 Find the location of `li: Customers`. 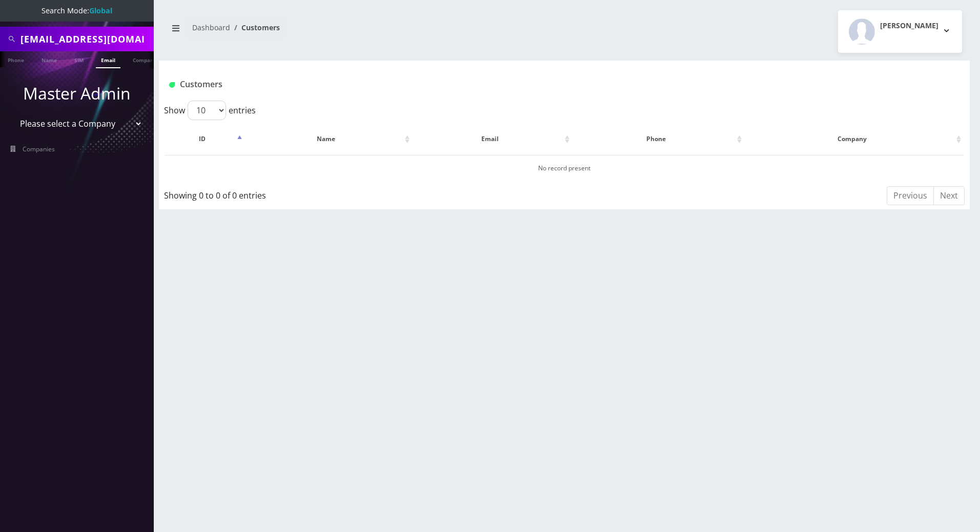

li: Customers is located at coordinates (255, 27).